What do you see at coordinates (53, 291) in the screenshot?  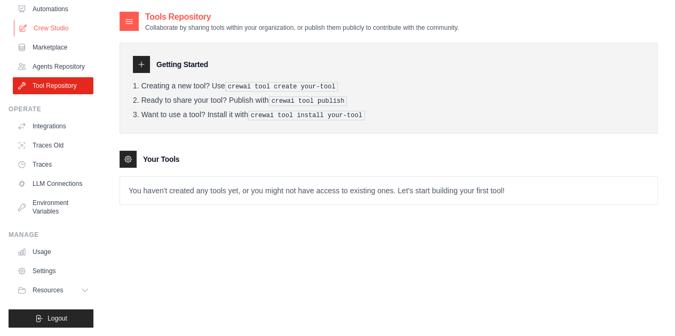 I see `button: Resources` at bounding box center [53, 291].